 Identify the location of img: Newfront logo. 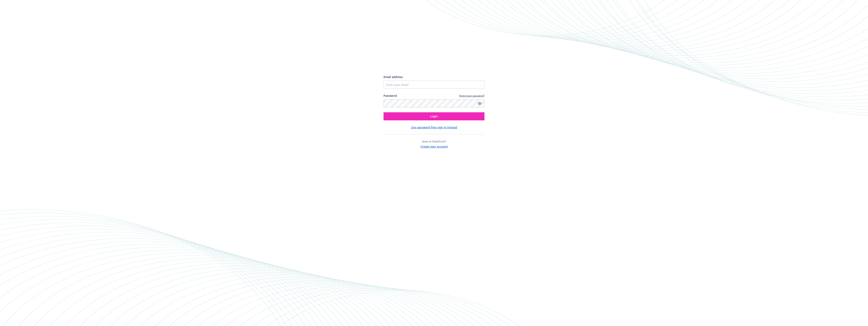
(402, 63).